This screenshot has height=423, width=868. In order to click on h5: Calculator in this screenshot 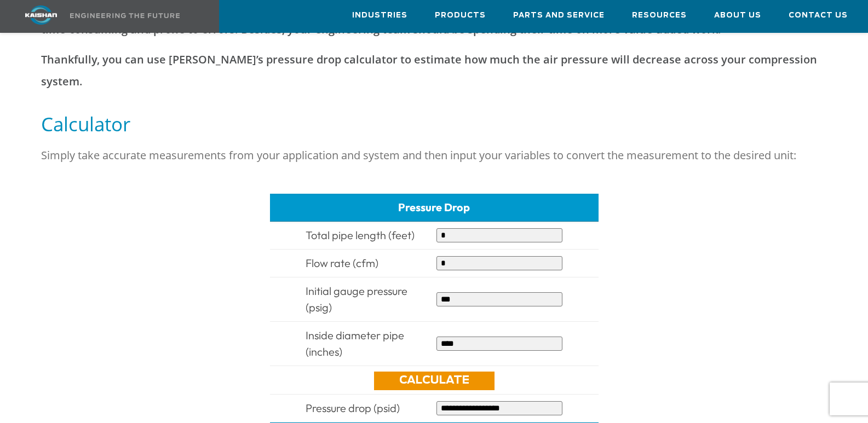, I will do `click(434, 124)`.